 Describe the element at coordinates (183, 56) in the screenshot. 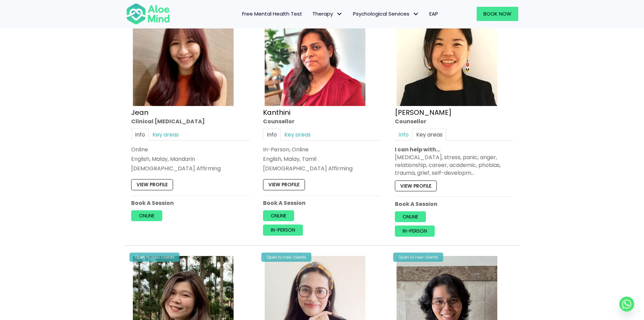

I see `img: Jean-300×300` at that location.